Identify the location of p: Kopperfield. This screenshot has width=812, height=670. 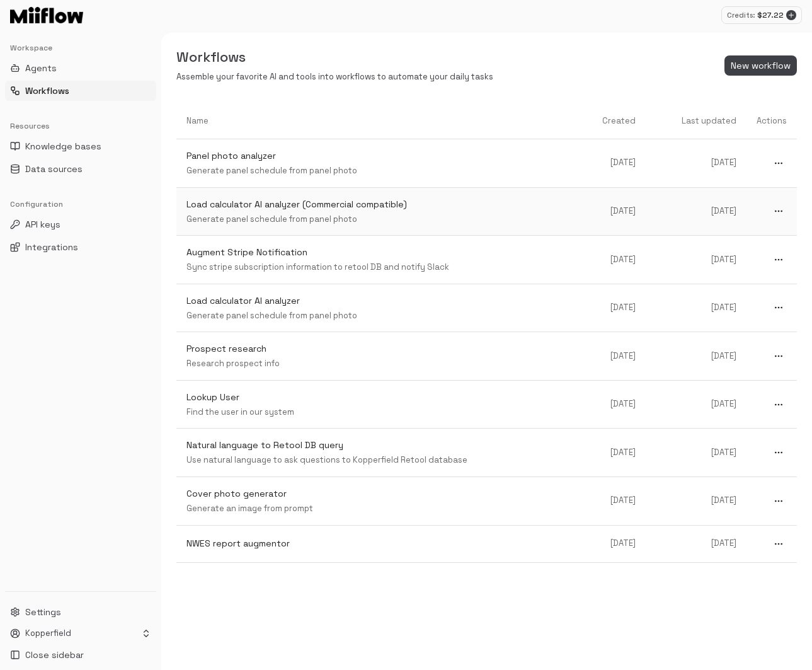
(48, 633).